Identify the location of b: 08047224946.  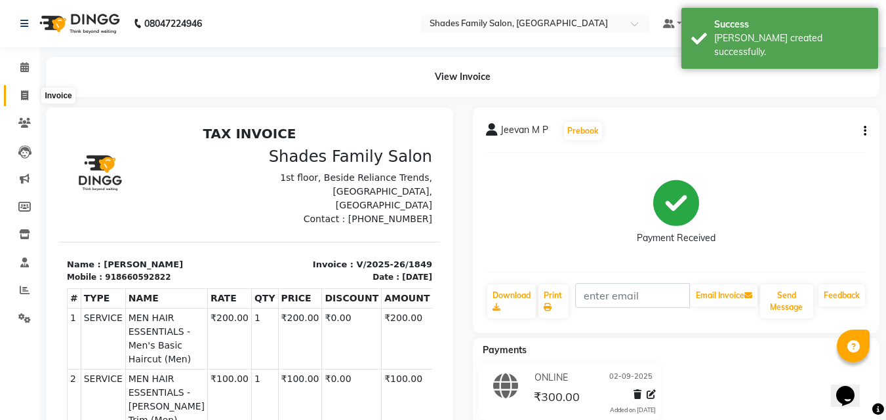
(173, 24).